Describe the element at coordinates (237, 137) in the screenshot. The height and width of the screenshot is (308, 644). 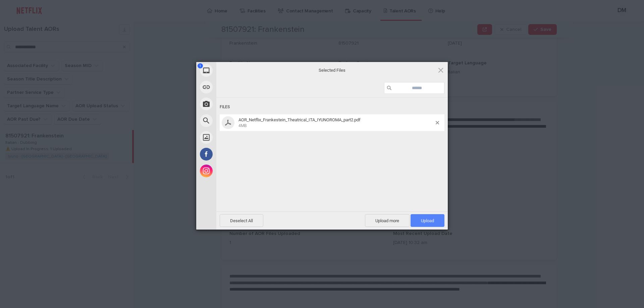
I see `div: Unsplash` at that location.